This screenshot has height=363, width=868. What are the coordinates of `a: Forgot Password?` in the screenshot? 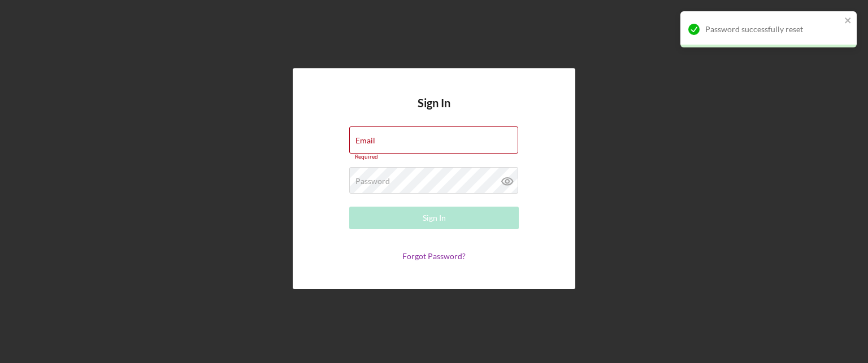 It's located at (434, 256).